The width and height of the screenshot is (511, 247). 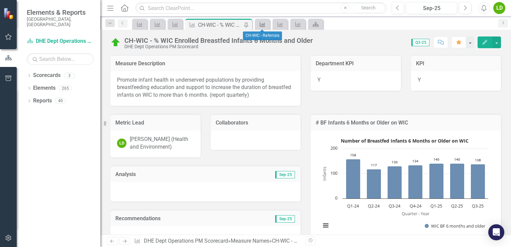 I want to click on path: Q4-24, 134. WIC BF 6 months and older., so click(x=415, y=181).